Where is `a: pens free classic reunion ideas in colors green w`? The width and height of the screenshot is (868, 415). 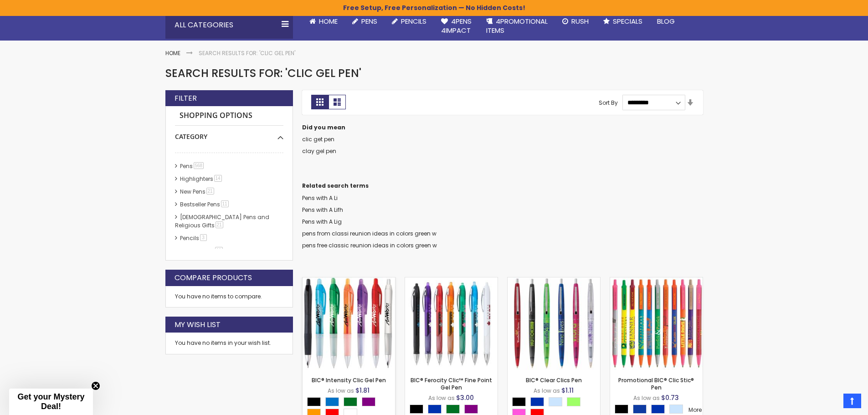
a: pens free classic reunion ideas in colors green w is located at coordinates (369, 245).